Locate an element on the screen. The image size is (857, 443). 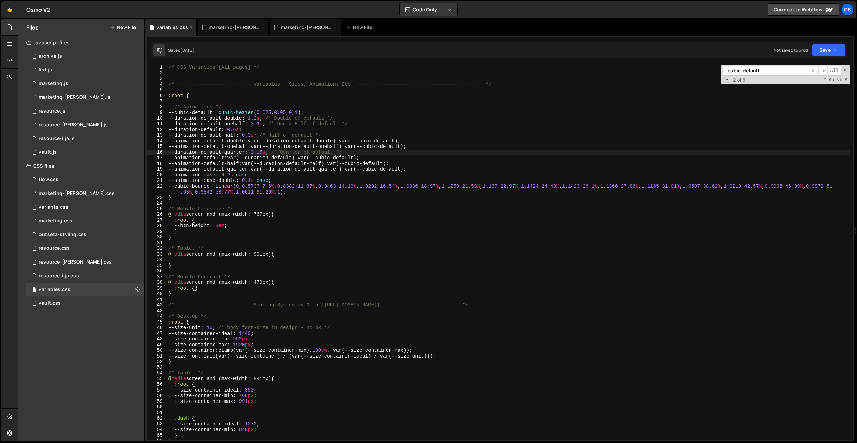
div: 16596/45446.css is located at coordinates (85, 221).